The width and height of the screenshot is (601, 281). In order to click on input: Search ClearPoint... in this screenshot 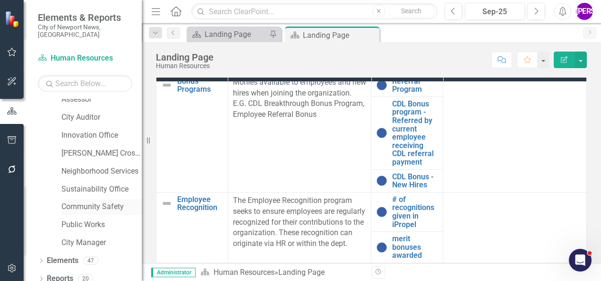, I will do `click(314, 11)`.